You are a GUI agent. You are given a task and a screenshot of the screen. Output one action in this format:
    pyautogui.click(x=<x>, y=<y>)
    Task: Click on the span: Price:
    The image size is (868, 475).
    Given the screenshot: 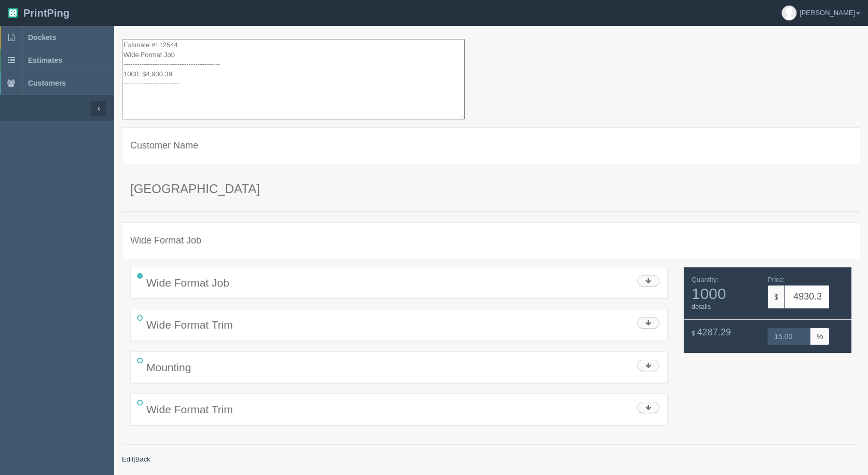 What is the action you would take?
    pyautogui.click(x=776, y=279)
    